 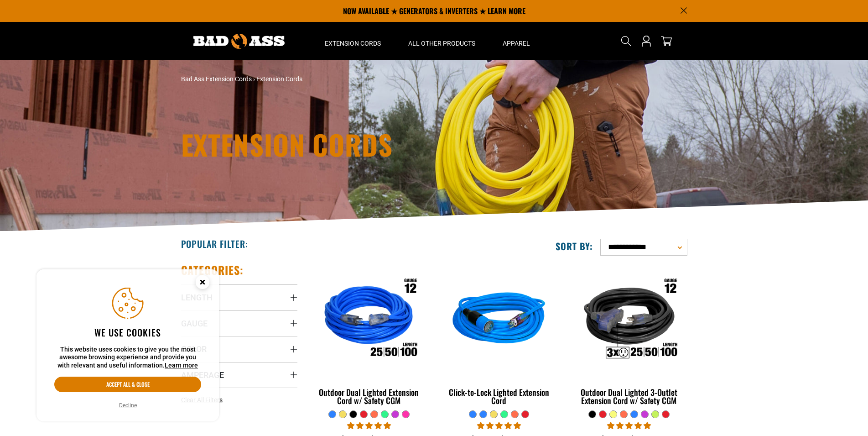 What do you see at coordinates (442, 43) in the screenshot?
I see `span: All Other Products` at bounding box center [442, 43].